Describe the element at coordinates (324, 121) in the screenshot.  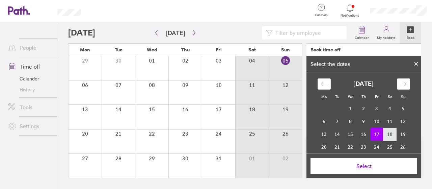
I see `td: Monday, October 6, 2025` at that location.